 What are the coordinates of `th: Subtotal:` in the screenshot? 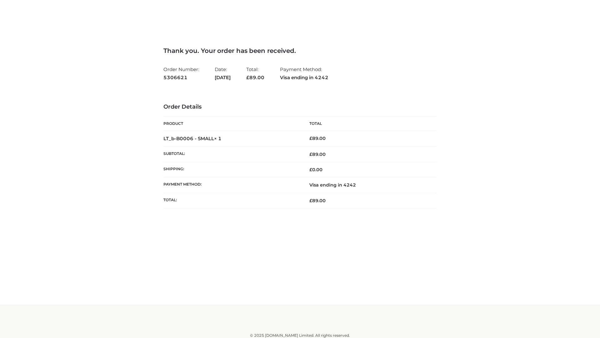 It's located at (232, 154).